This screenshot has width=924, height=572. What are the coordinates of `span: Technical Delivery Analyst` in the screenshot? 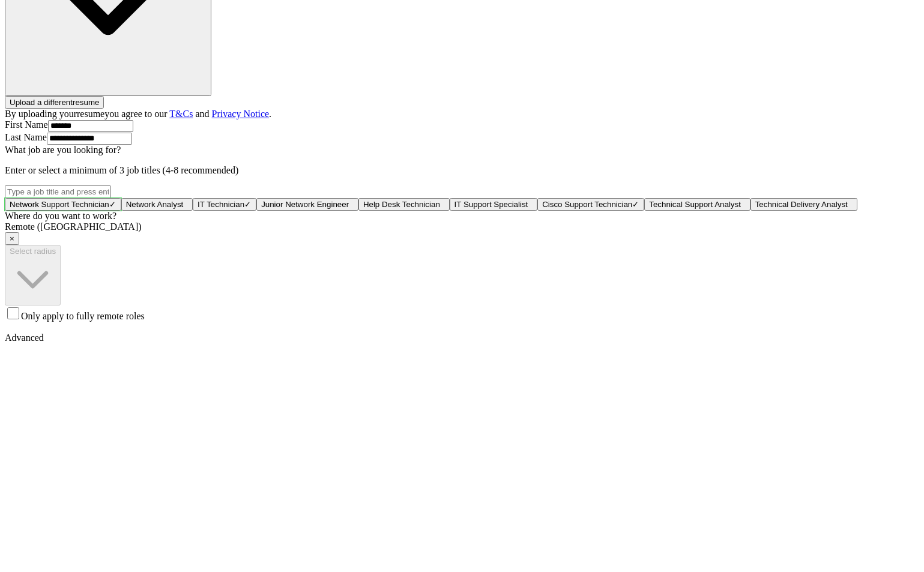 It's located at (802, 204).